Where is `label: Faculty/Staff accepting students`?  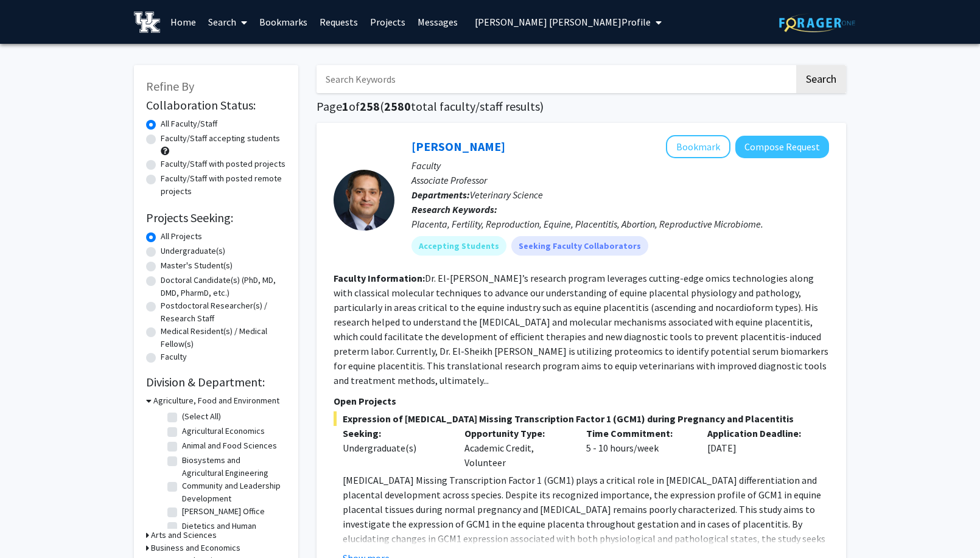 label: Faculty/Staff accepting students is located at coordinates (220, 139).